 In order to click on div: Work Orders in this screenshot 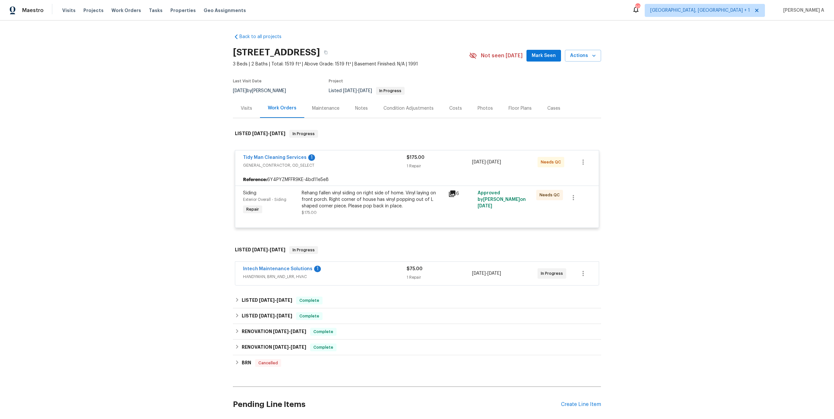, I will do `click(282, 108)`.